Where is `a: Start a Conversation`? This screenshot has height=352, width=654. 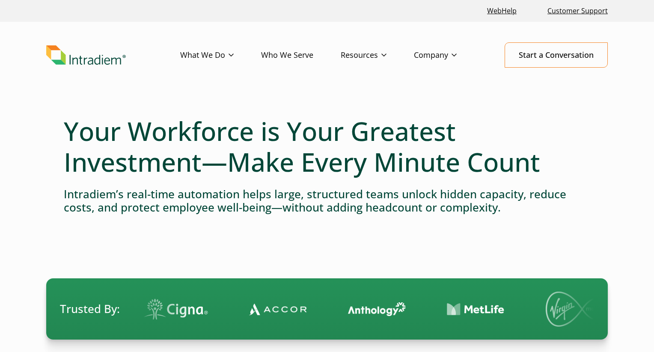 a: Start a Conversation is located at coordinates (556, 55).